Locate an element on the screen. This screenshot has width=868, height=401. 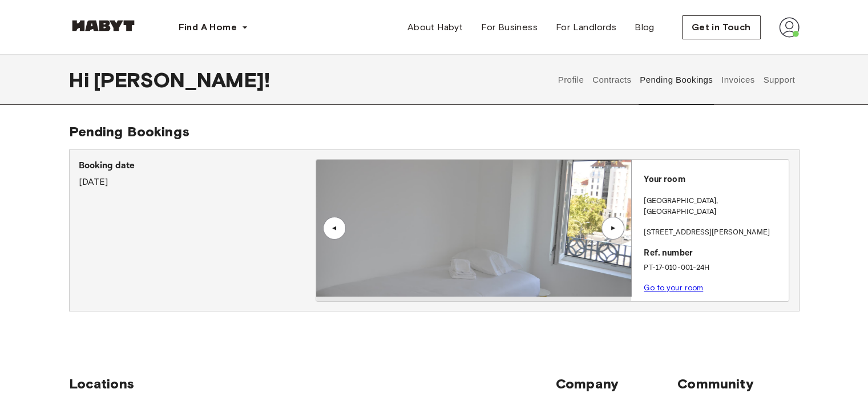
button: Invoices is located at coordinates (738, 80).